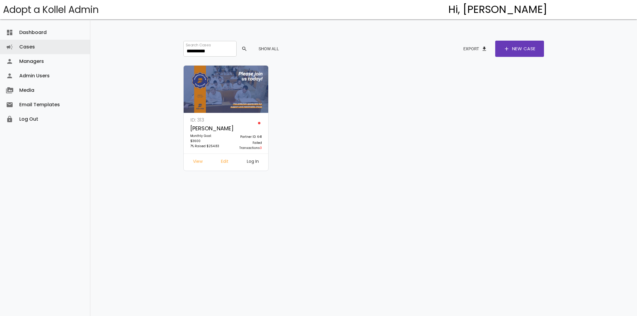 This screenshot has height=316, width=637. I want to click on i: perm_media, so click(10, 90).